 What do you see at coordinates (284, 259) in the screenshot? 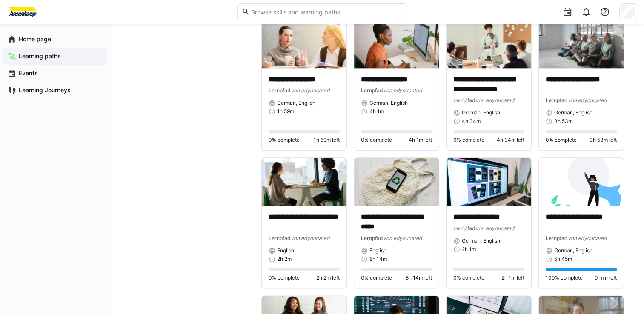
I see `span: 2h 2m` at bounding box center [284, 259].